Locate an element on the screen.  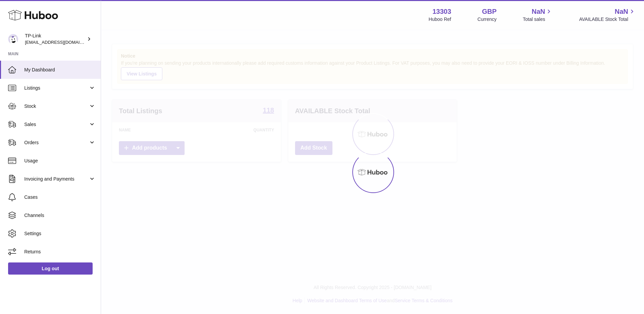
div: TP-Link is located at coordinates (55, 39).